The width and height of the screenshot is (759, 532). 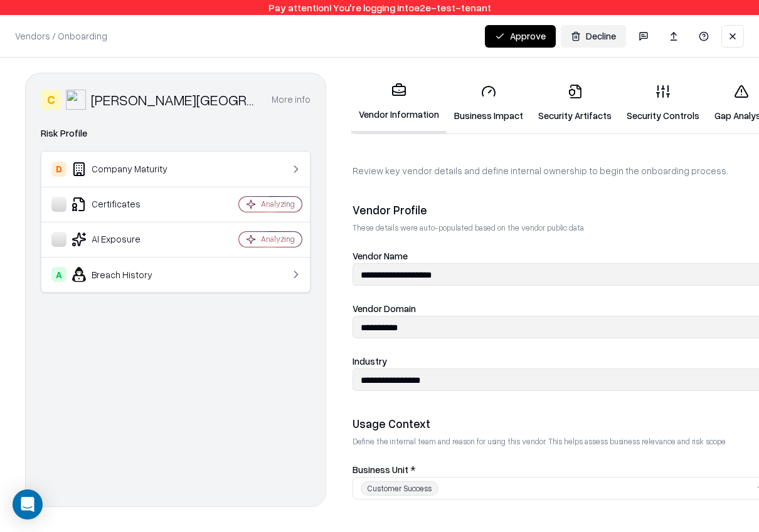 I want to click on label: Vendor Name, so click(x=380, y=256).